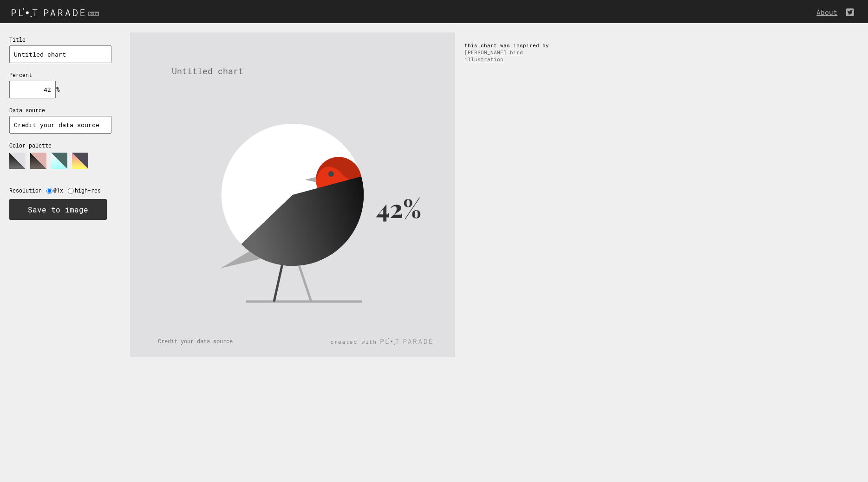 The height and width of the screenshot is (482, 868). I want to click on p: Data source, so click(61, 110).